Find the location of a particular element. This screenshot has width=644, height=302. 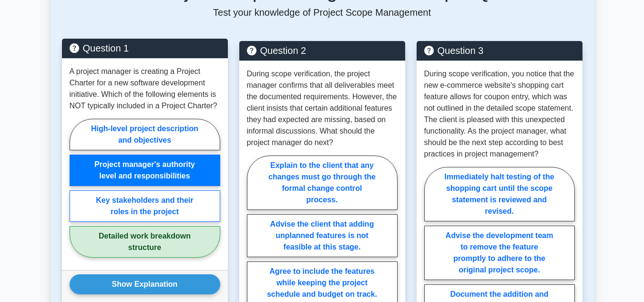

p: During scope verification, the project manager confirms that all deliverables meet the documented... is located at coordinates (322, 108).